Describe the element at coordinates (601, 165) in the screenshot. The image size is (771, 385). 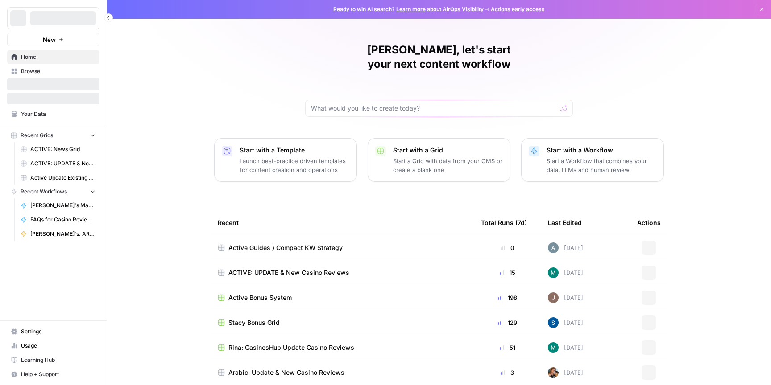
I see `p: Start a Workflow that combines your data, LLMs and human review` at that location.